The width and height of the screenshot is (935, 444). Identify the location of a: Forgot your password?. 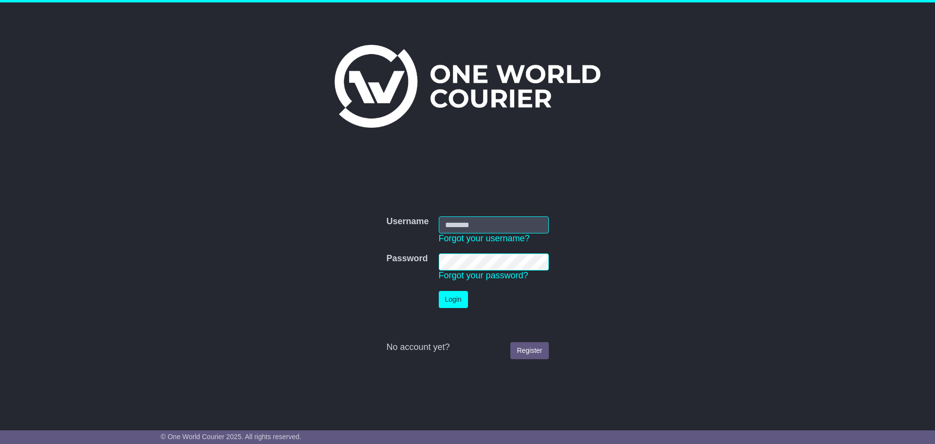
(484, 275).